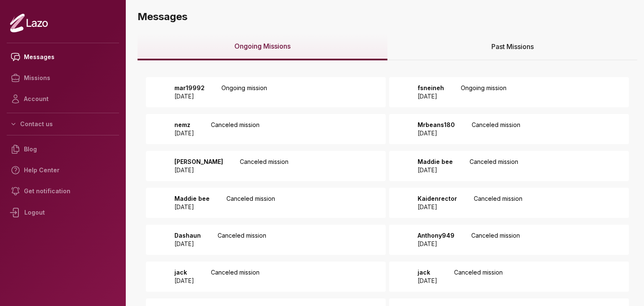 The height and width of the screenshot is (306, 644). Describe the element at coordinates (190, 88) in the screenshot. I see `p: mar19992` at that location.